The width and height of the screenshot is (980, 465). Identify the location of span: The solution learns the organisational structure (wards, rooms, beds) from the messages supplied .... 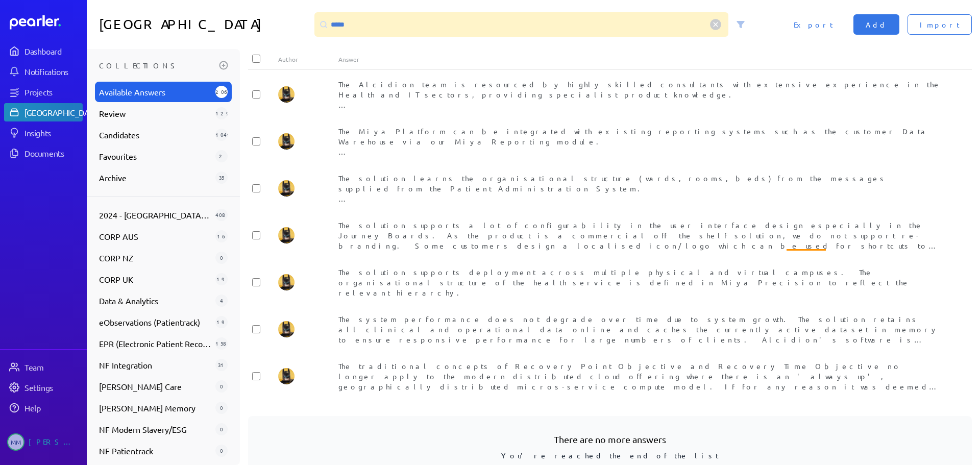
(640, 199).